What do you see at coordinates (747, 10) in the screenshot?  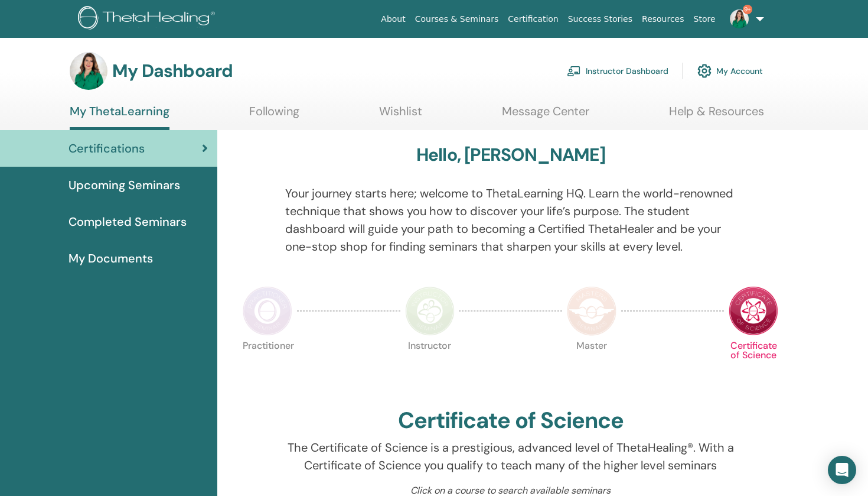 I see `span: 9+` at bounding box center [747, 10].